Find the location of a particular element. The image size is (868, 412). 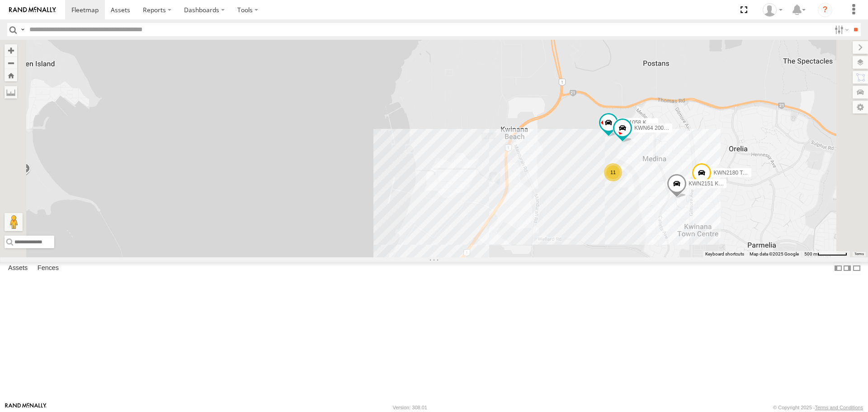

button: Map Scale: 500 m per 62 pixels is located at coordinates (826, 254).